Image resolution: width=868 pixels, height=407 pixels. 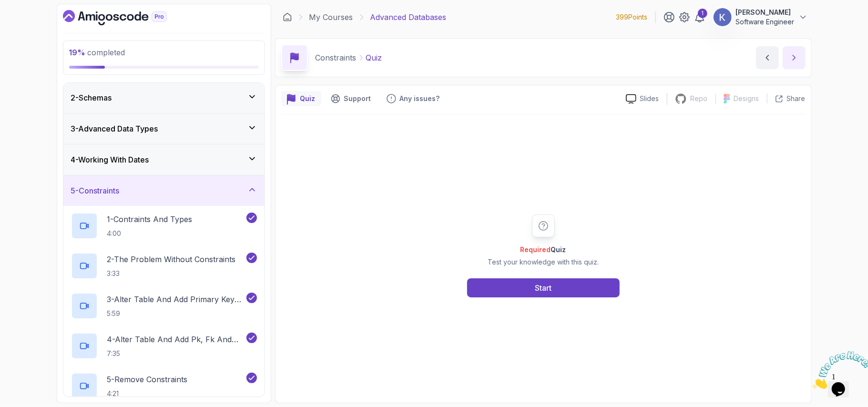 What do you see at coordinates (543, 288) in the screenshot?
I see `button: Start` at bounding box center [543, 288].